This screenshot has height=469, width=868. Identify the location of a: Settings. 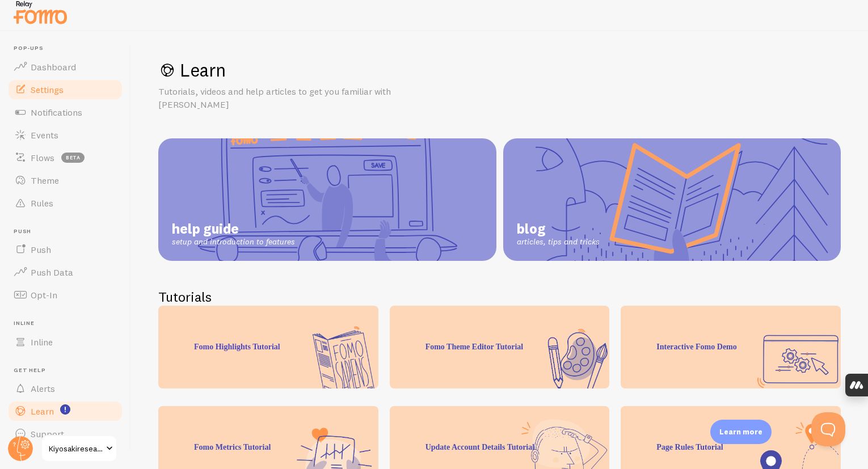
(65, 90).